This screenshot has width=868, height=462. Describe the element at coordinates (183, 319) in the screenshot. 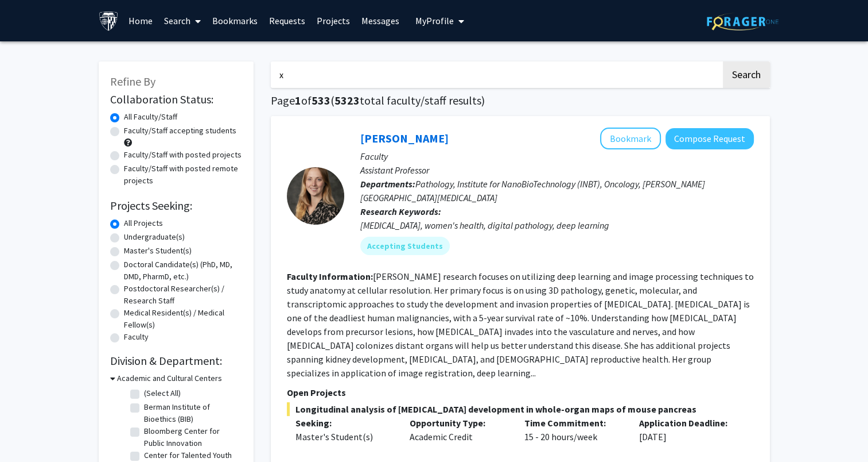

I see `label: Medical Resident(s) / Medical Fellow(s)` at that location.